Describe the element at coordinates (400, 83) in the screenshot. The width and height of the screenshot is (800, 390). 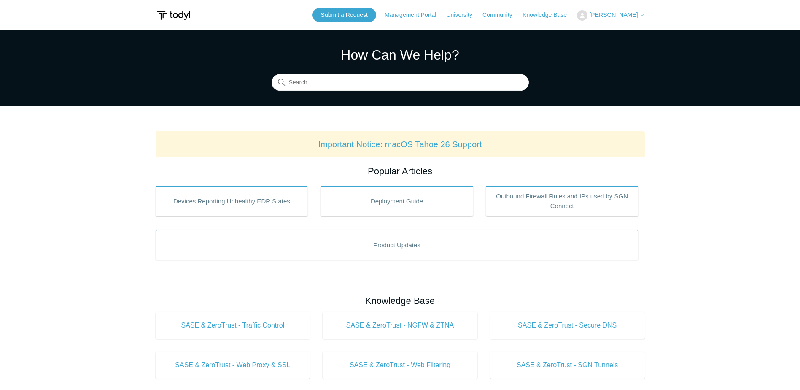
I see `input: Search` at that location.